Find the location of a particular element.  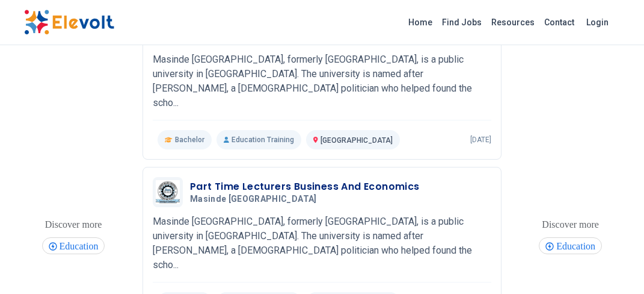

a: Find Jobs is located at coordinates (462, 22).